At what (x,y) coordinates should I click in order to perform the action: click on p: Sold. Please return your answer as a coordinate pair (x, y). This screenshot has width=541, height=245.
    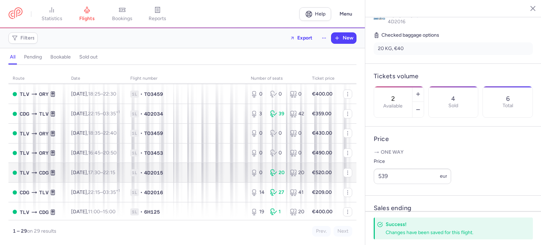
    Looking at the image, I should click on (453, 106).